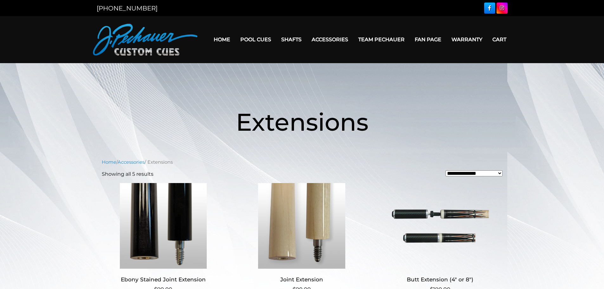  Describe the element at coordinates (163, 226) in the screenshot. I see `img: Ebony Stained Joint Extension` at that location.